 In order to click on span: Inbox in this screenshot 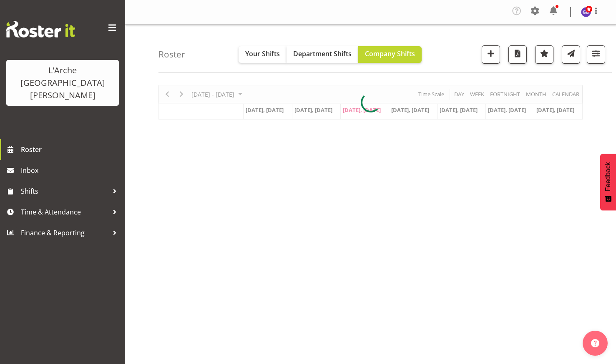, I will do `click(71, 170)`.